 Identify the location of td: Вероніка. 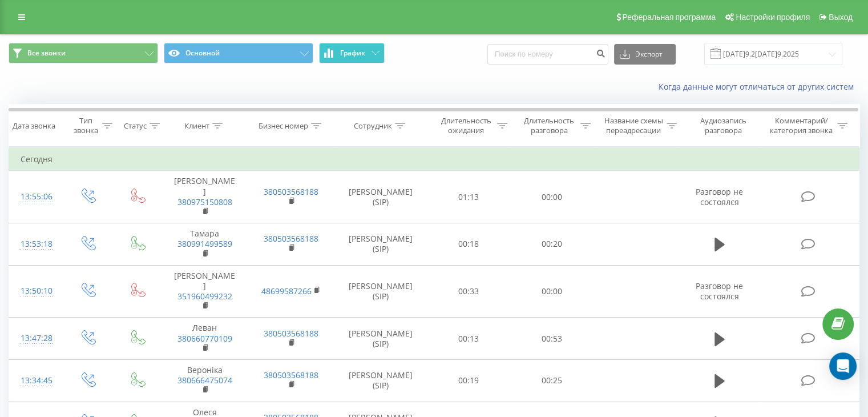
(205, 381).